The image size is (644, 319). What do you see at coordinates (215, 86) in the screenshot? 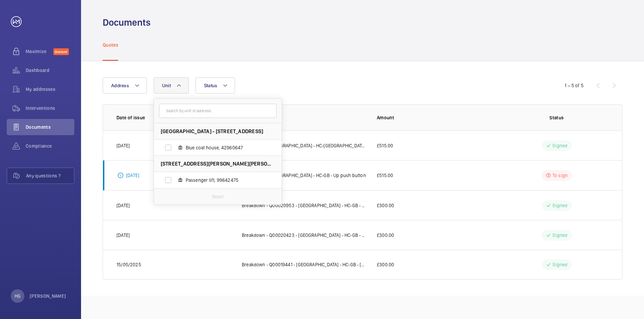
I see `button: Status` at bounding box center [215, 86].